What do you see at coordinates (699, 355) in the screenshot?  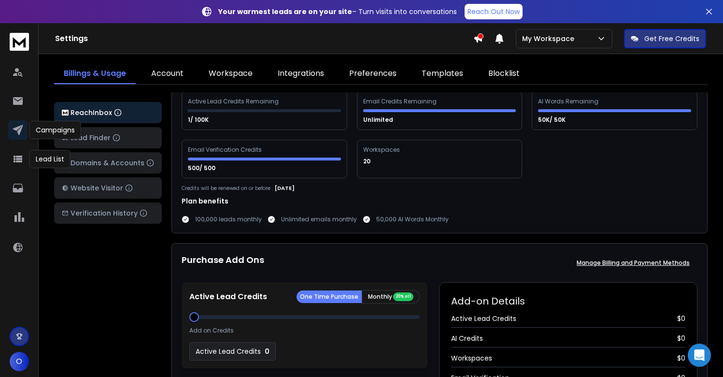 I see `div: Open Intercom Messenger` at bounding box center [699, 355].